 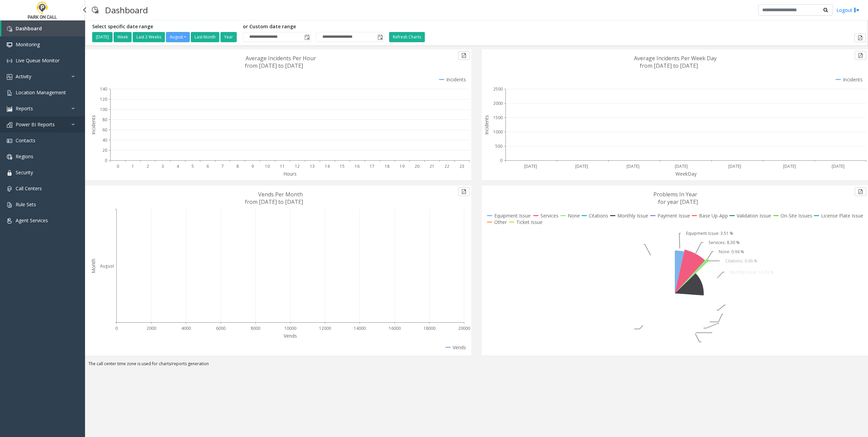 I want to click on text: Average Incidents Per Week Day, so click(x=675, y=58).